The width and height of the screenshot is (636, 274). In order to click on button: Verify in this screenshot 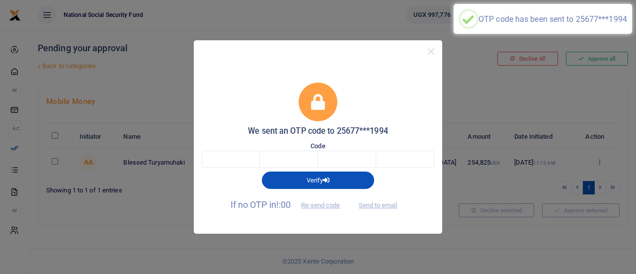, I will do `click(318, 180)`.